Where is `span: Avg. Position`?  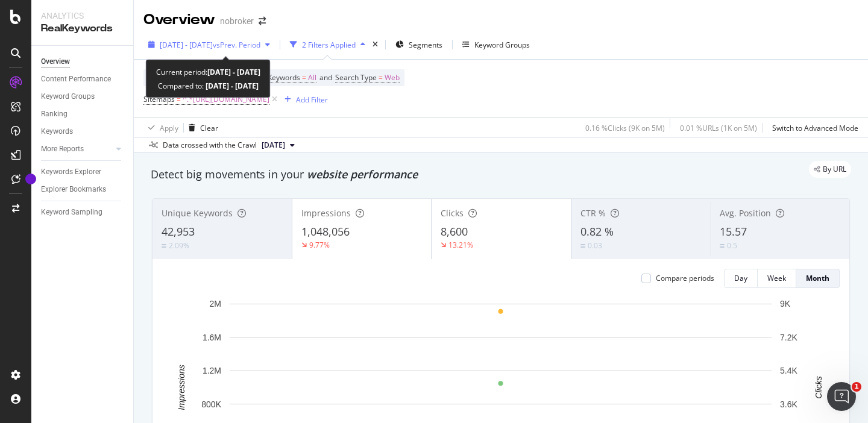 span: Avg. Position is located at coordinates (745, 213).